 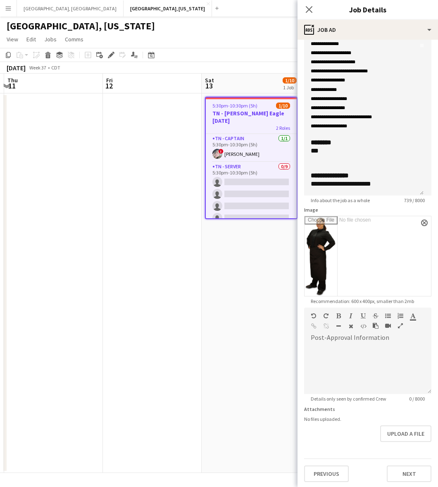 I want to click on div: No files uploaded., so click(x=368, y=419).